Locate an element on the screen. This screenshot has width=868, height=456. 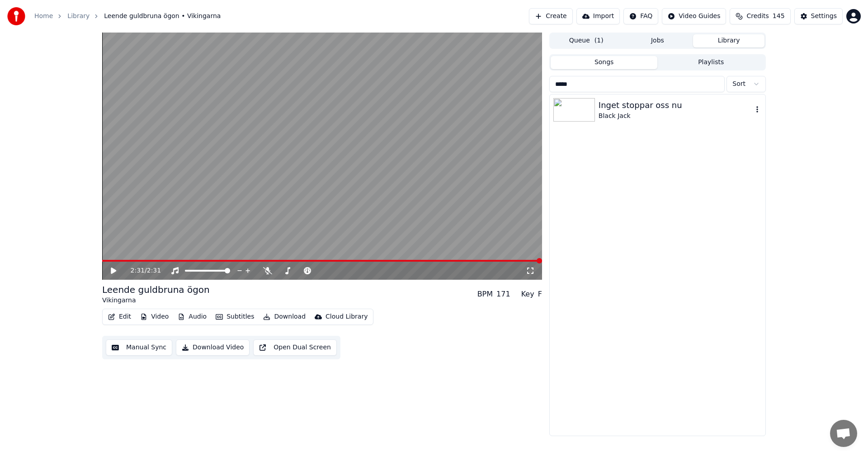
a: Home is located at coordinates (44, 16).